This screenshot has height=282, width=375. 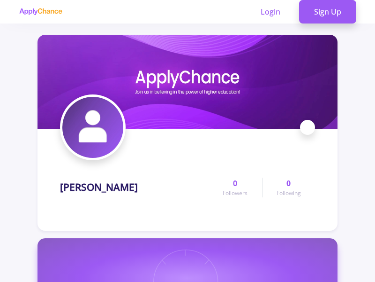 I want to click on a: 0Following, so click(x=289, y=187).